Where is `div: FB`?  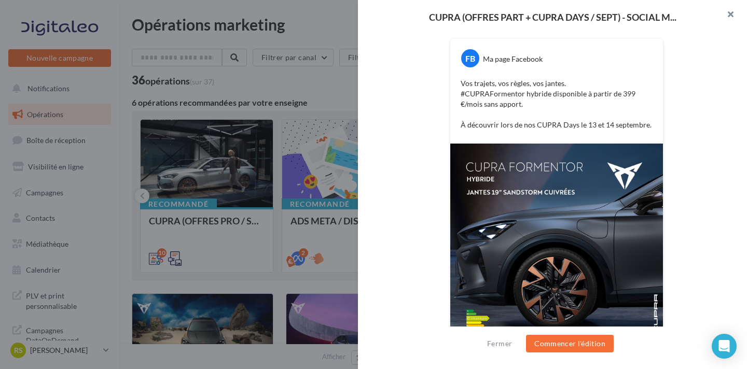
div: FB is located at coordinates (470, 58).